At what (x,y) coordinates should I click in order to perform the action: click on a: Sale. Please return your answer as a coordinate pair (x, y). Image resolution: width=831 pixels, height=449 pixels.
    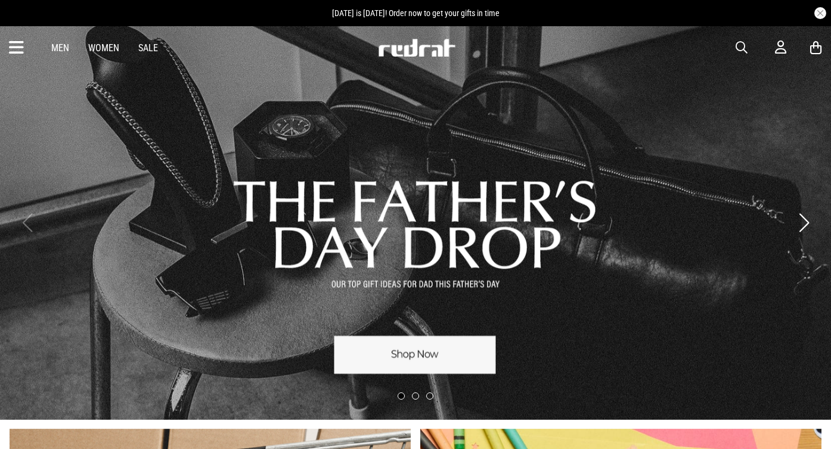
    Looking at the image, I should click on (148, 48).